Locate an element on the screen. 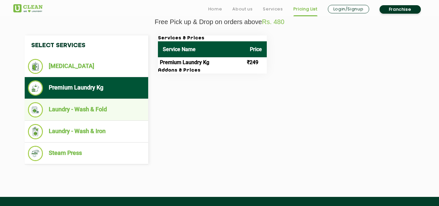 Image resolution: width=439 pixels, height=206 pixels. li: Laundry - Wash & Iron is located at coordinates (86, 131).